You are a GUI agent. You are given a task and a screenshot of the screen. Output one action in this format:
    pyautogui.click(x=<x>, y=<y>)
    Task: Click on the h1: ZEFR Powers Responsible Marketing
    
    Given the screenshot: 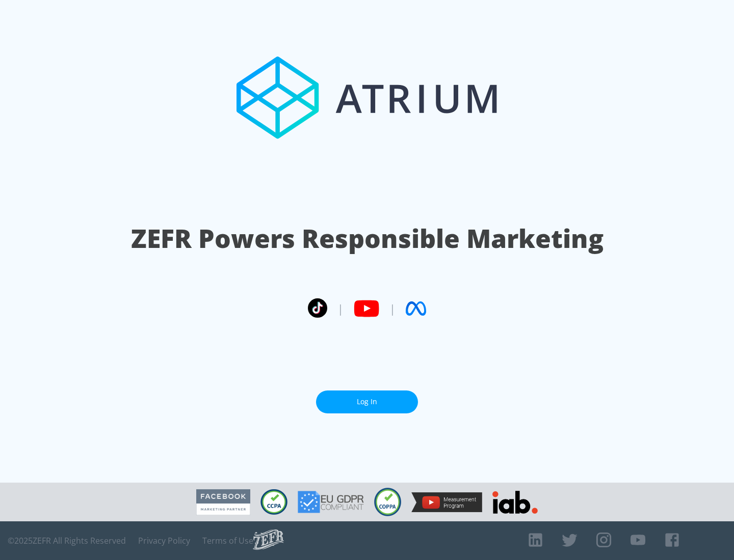 What is the action you would take?
    pyautogui.click(x=367, y=238)
    